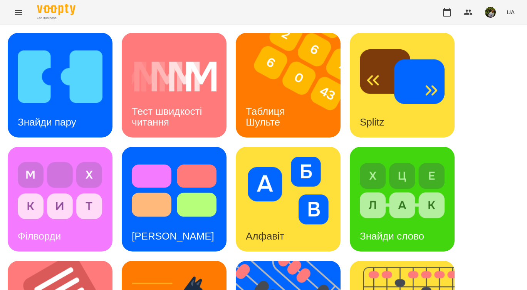 The height and width of the screenshot is (290, 527). What do you see at coordinates (510, 12) in the screenshot?
I see `span: UA` at bounding box center [510, 12].